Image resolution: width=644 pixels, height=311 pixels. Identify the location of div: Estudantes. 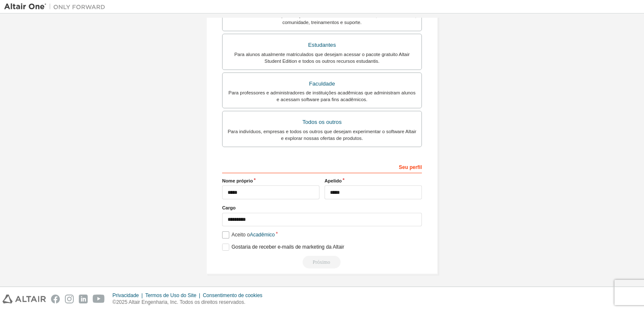
(322, 45).